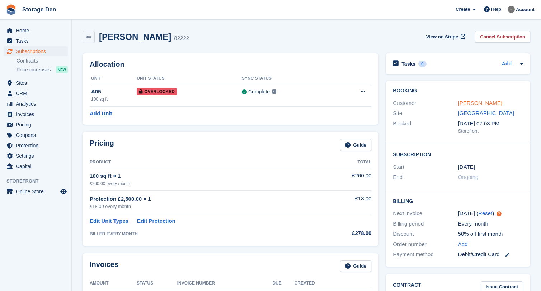 The width and height of the screenshot is (541, 291). Describe the element at coordinates (64, 191) in the screenshot. I see `a: Preview store` at that location.